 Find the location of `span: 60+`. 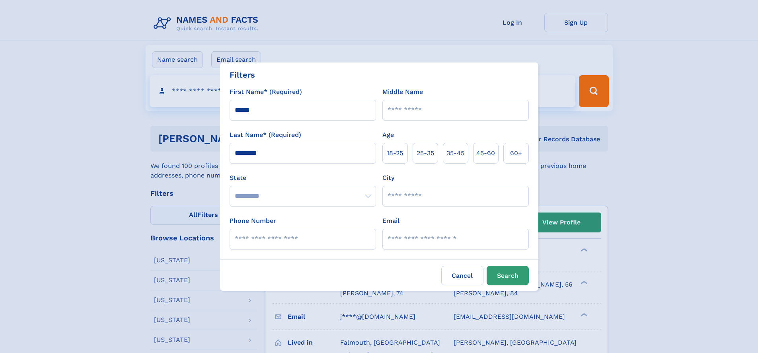

span: 60+ is located at coordinates (516, 153).